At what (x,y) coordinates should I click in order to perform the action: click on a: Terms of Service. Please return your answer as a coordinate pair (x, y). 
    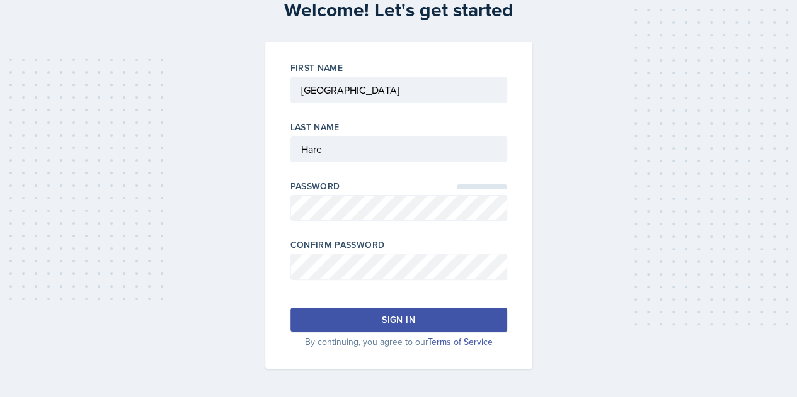
    Looking at the image, I should click on (460, 342).